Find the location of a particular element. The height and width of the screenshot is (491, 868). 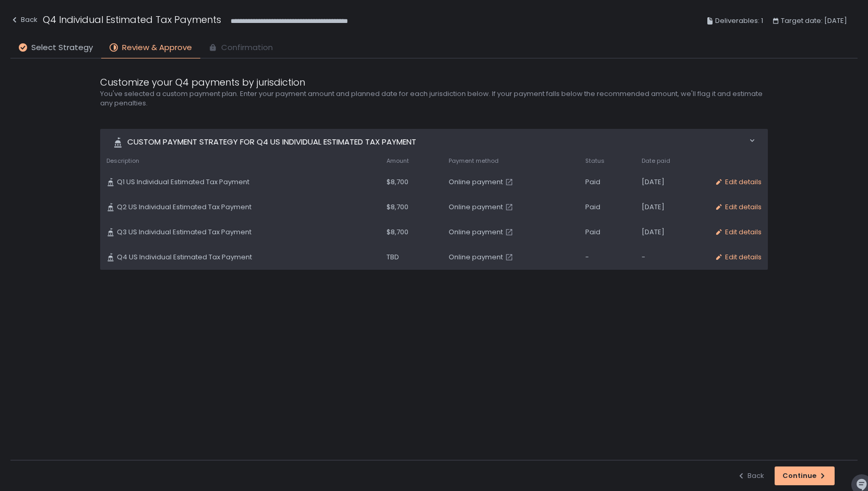

span: Q4 US Individual Estimated Tax Payment is located at coordinates (184, 257).